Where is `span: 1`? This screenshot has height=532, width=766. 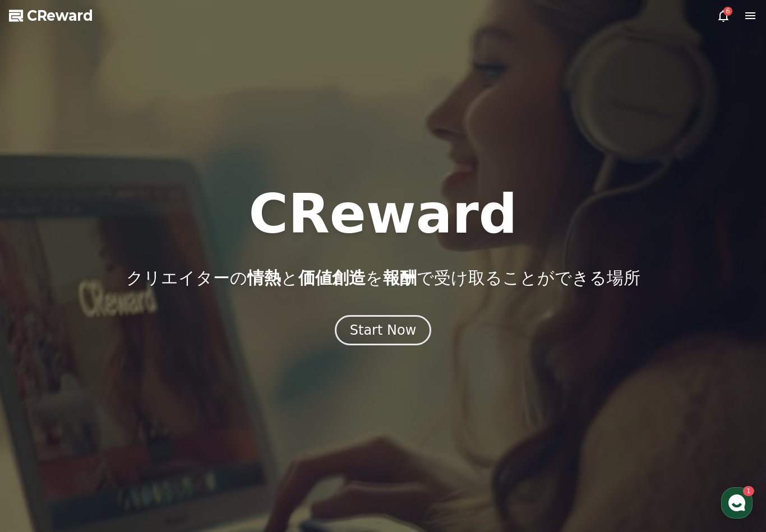
span: 1 is located at coordinates (116, 359).